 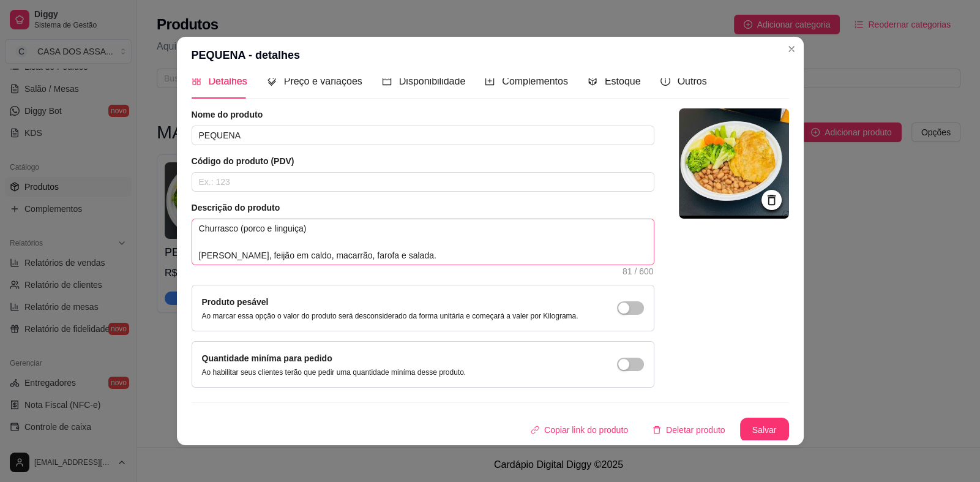 I want to click on span: Outros, so click(x=692, y=80).